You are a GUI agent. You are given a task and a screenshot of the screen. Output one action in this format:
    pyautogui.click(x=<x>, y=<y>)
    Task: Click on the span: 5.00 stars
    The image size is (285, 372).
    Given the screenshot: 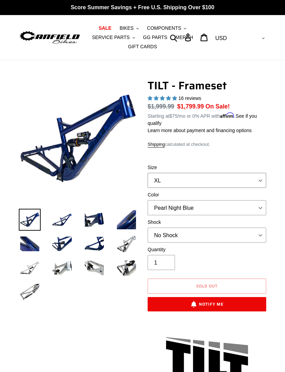 What is the action you would take?
    pyautogui.click(x=163, y=98)
    